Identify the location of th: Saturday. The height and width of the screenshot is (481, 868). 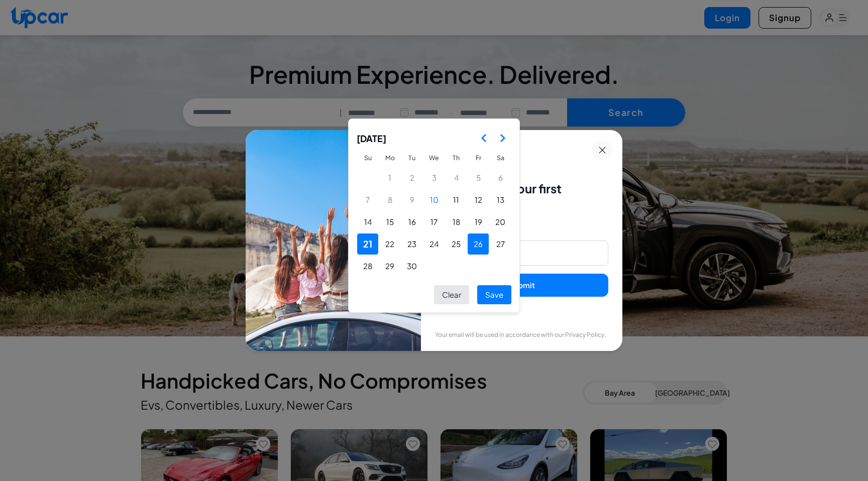
(500, 158).